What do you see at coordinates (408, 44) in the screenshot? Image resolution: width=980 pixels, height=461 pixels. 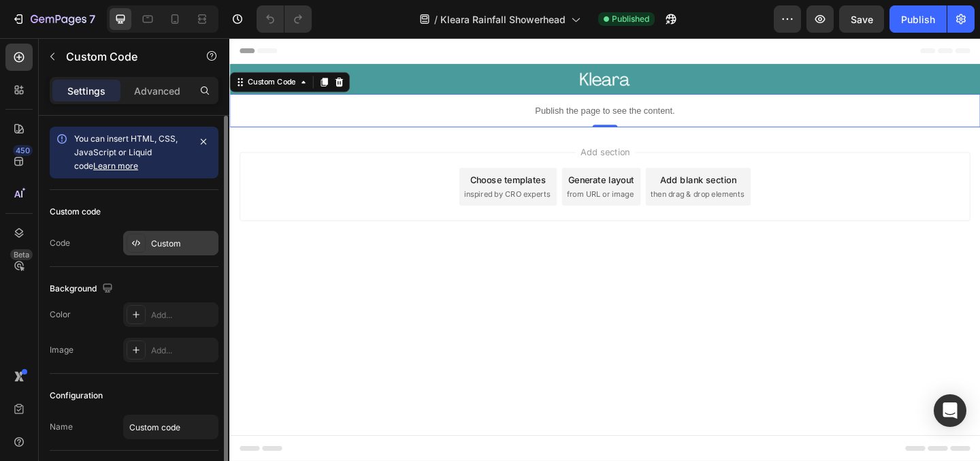 I see `img: gempages_572648250075514080-8ea4b3ff-534e-4bf1-aacb-3e87d1995409.png` at bounding box center [408, 44].